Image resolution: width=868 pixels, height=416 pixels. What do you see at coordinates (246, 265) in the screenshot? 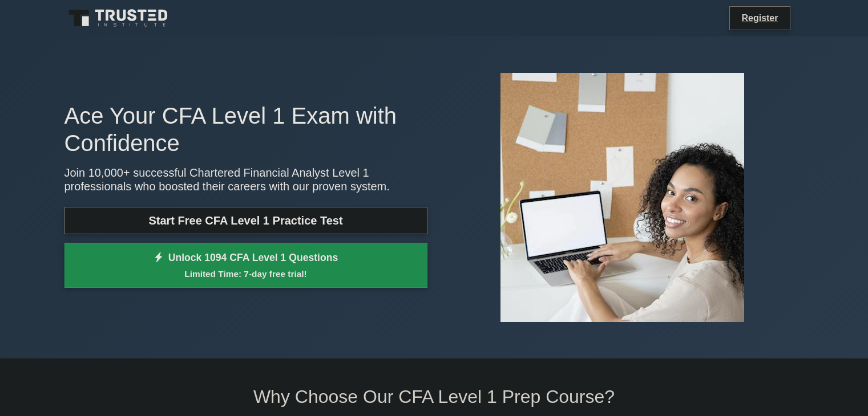
I see `a: Unlock 1094 CFA Level 1 QuestionsLimited Time: 7-day free trial!` at bounding box center [246, 265].